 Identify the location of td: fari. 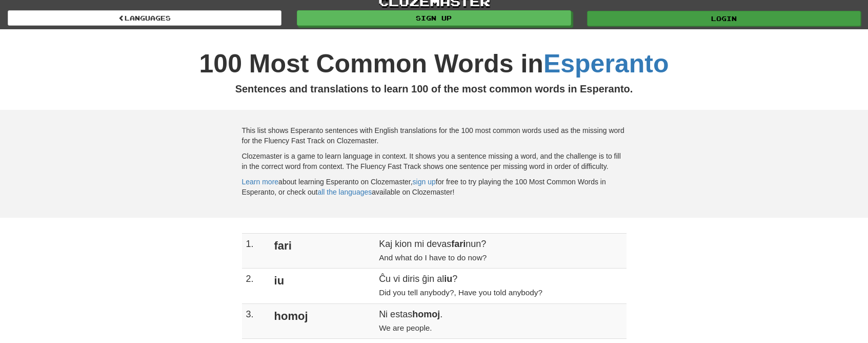
(322, 251).